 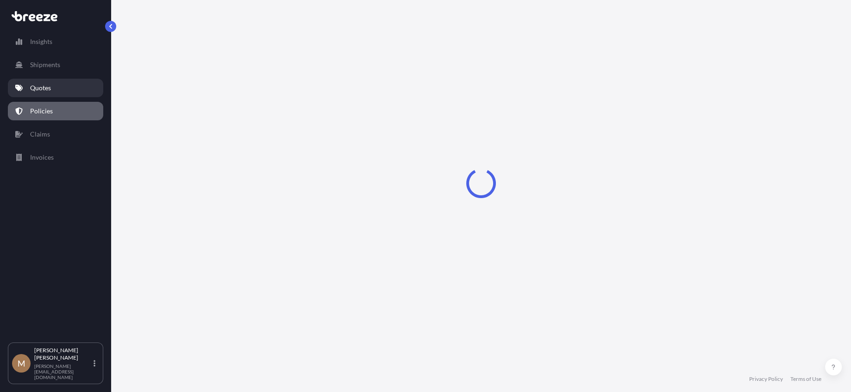 I want to click on a: Invoices, so click(x=56, y=157).